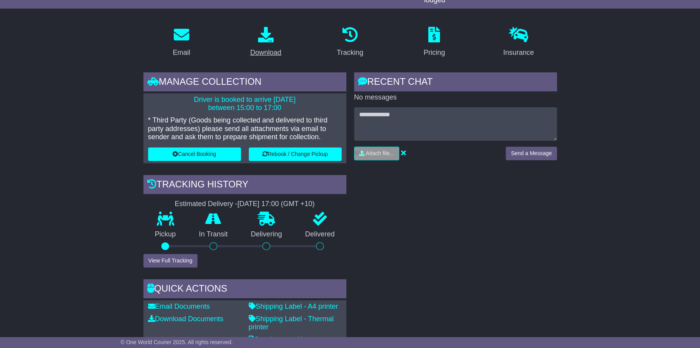 The width and height of the screenshot is (700, 348). What do you see at coordinates (531, 153) in the screenshot?
I see `button: Send a Message` at bounding box center [531, 153].